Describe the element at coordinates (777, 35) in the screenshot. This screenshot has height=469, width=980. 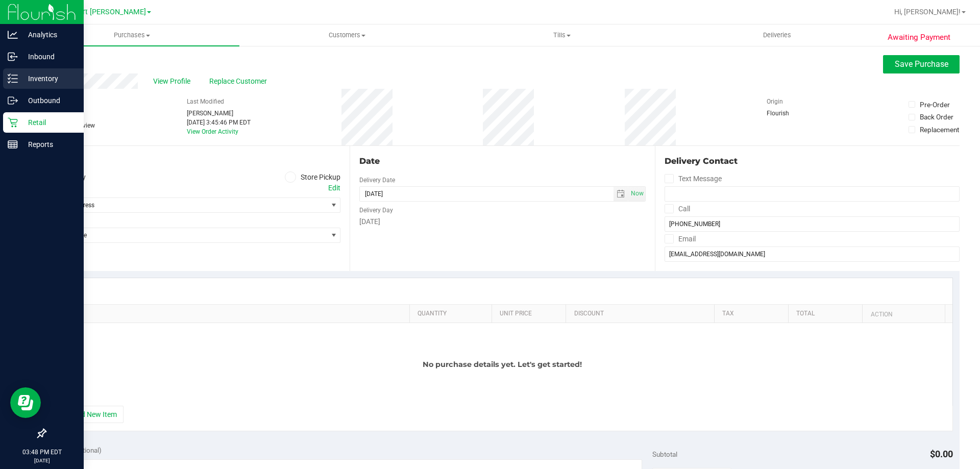
I see `span: Deliveries` at that location.